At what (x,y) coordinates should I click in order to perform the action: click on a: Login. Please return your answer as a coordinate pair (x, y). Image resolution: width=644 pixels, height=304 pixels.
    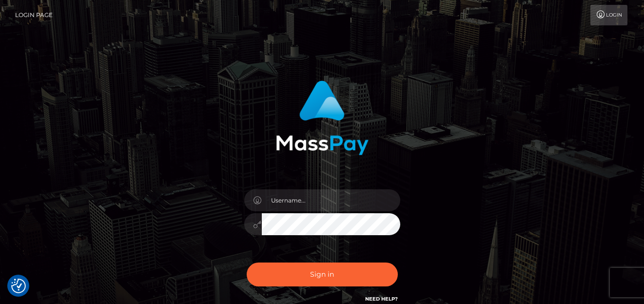
    Looking at the image, I should click on (609, 15).